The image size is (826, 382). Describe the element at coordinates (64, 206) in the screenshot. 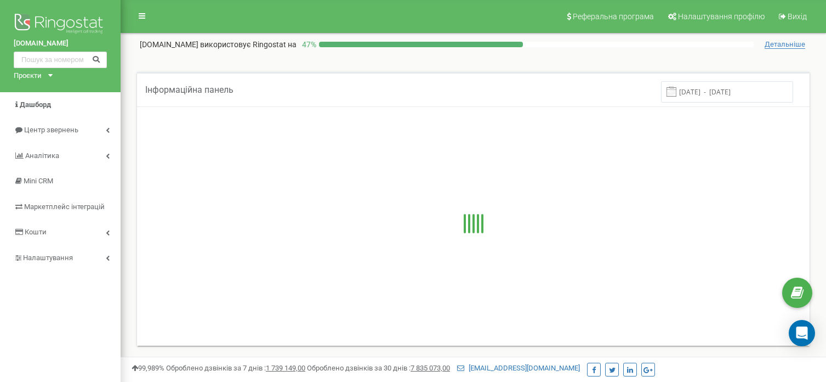

I see `span: Маркетплейс інтеграцій` at that location.